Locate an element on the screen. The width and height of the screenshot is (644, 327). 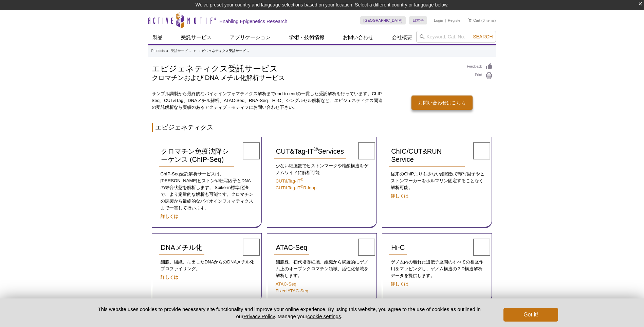
a: アプリケーション is located at coordinates (250, 37).